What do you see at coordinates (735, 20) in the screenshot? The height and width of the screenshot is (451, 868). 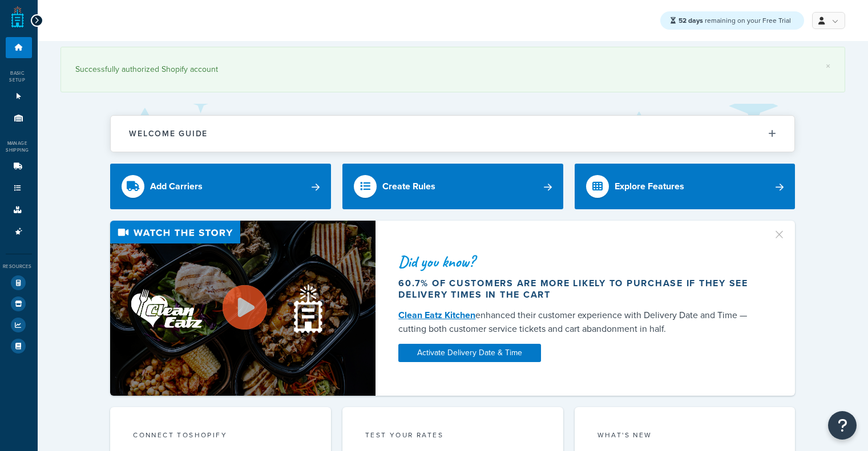 I see `span: remaining on your Free Trial` at bounding box center [735, 20].